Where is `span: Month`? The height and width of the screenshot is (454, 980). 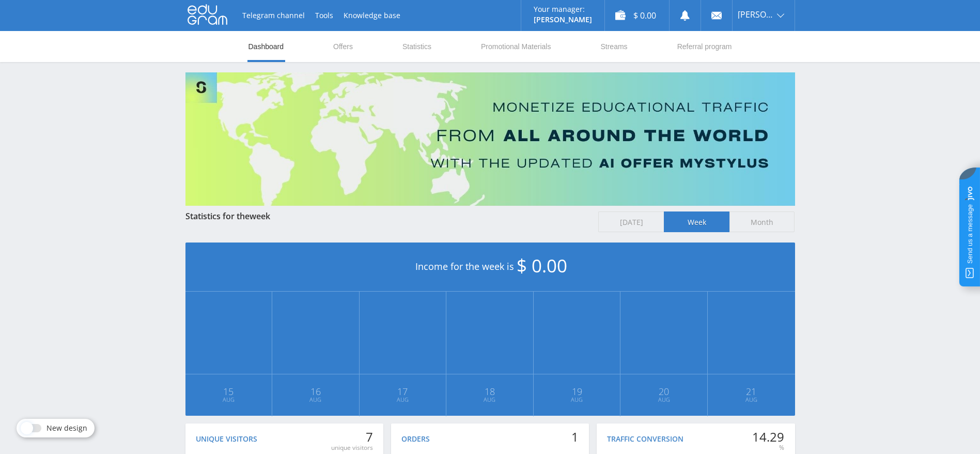 span: Month is located at coordinates (762, 222).